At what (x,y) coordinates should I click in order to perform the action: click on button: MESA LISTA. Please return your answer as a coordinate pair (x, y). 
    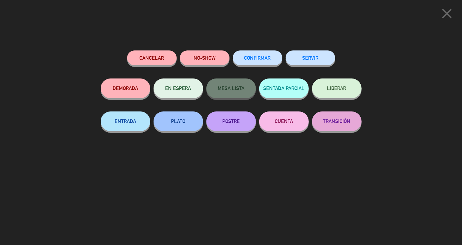
    Looking at the image, I should click on (231, 89).